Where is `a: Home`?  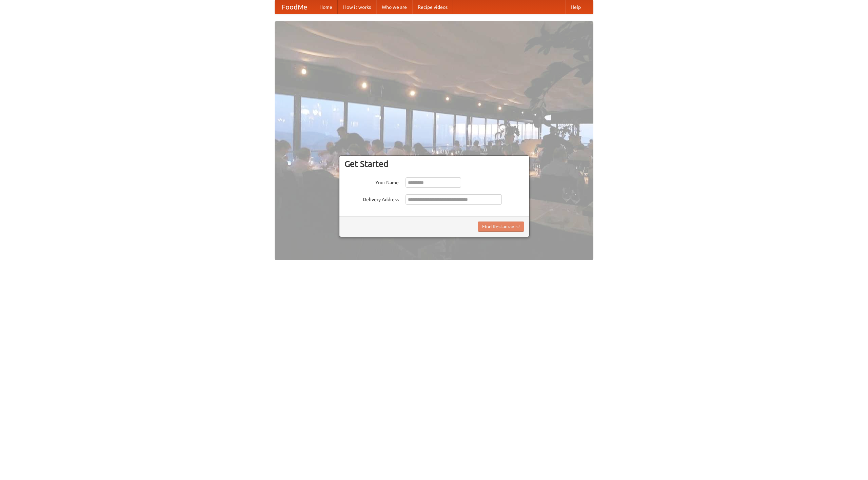 a: Home is located at coordinates (326, 7).